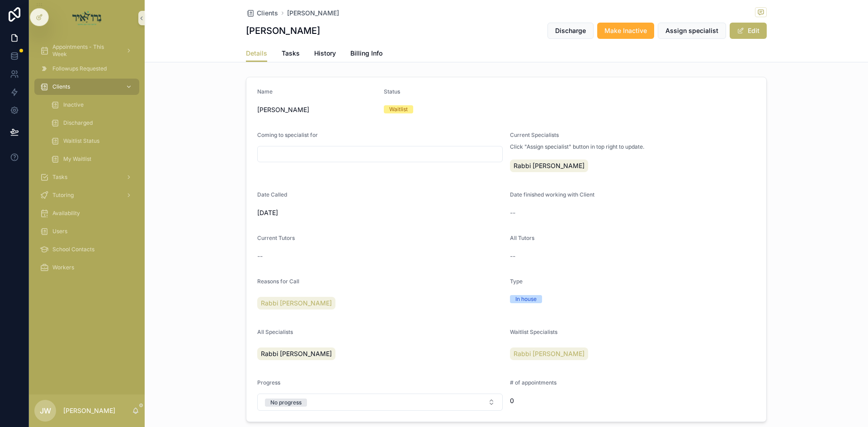 The width and height of the screenshot is (868, 427). I want to click on span: History, so click(325, 53).